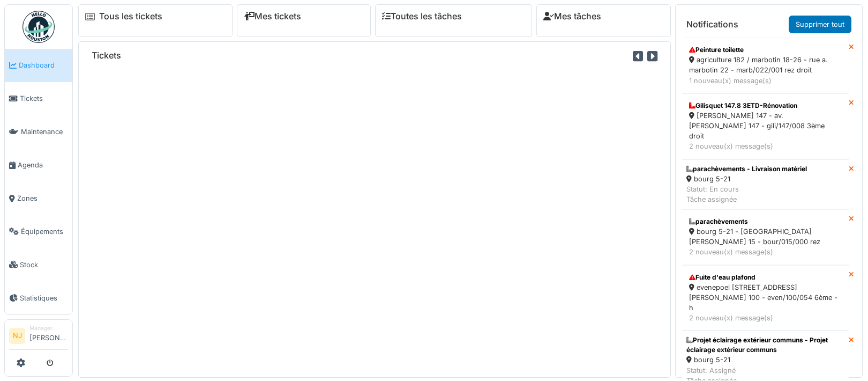 Image resolution: width=868 pixels, height=381 pixels. Describe the element at coordinates (38, 298) in the screenshot. I see `a: Statistiques` at that location.